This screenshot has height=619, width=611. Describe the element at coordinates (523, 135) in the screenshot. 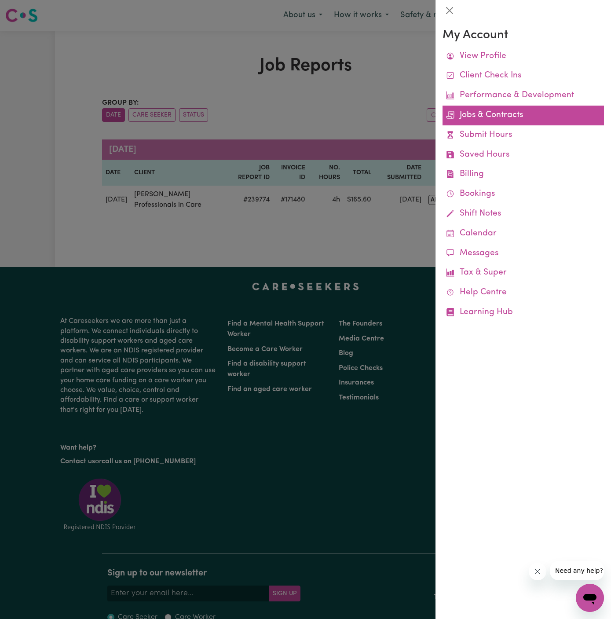

I see `a: Submit Hours` at that location.